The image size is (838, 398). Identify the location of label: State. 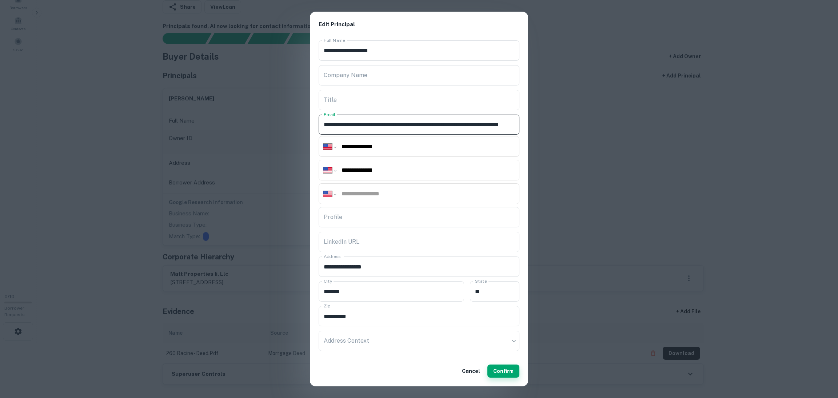
(481, 281).